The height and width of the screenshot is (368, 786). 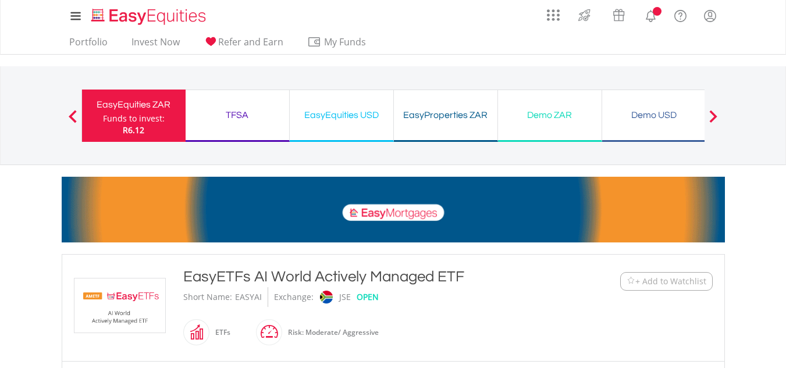 What do you see at coordinates (553, 15) in the screenshot?
I see `img: grid-menu-icon.svg` at bounding box center [553, 15].